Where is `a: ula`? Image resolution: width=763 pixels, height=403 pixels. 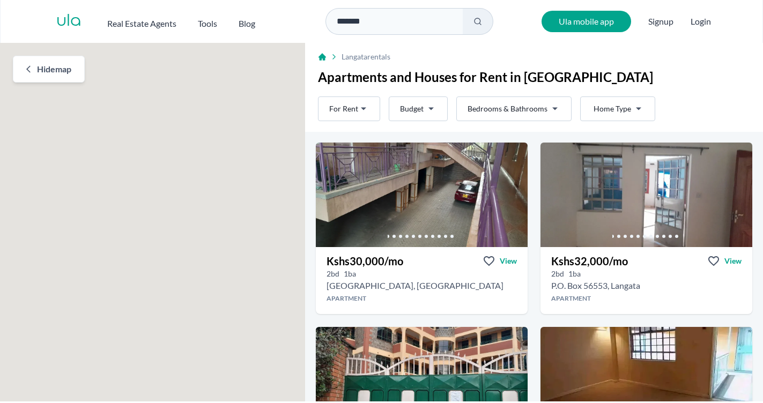 a: ula is located at coordinates (69, 21).